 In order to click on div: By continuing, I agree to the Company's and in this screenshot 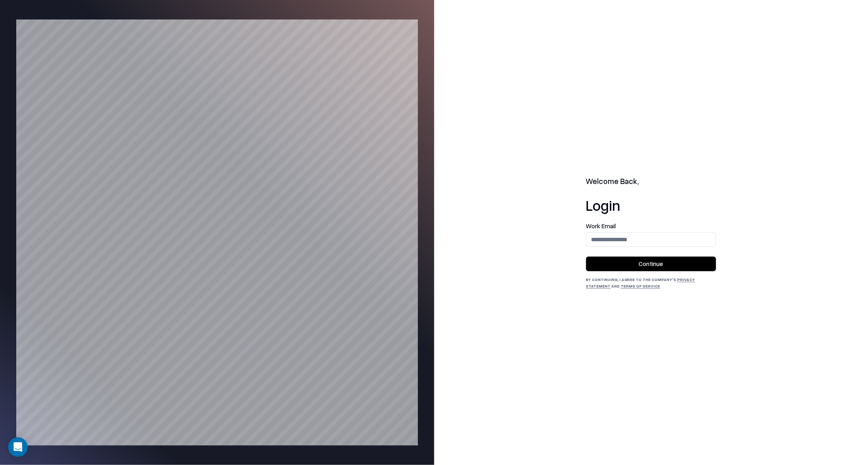, I will do `click(651, 282)`.